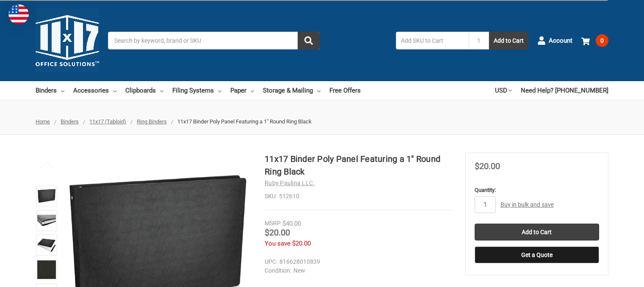 The width and height of the screenshot is (644, 287). I want to click on input: Add SKU to Cart, so click(432, 41).